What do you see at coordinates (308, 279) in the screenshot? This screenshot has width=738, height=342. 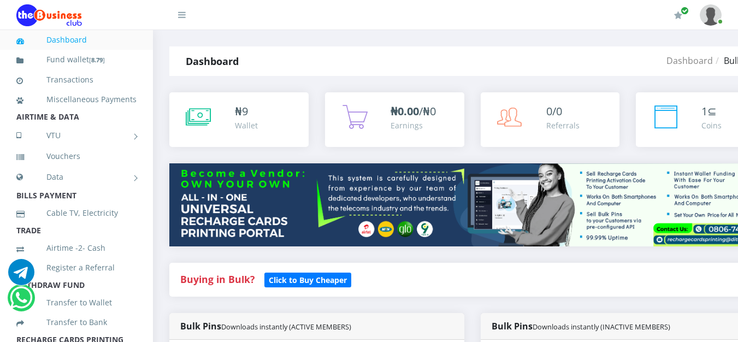 I see `a: Click to Buy Cheaper` at bounding box center [308, 279].